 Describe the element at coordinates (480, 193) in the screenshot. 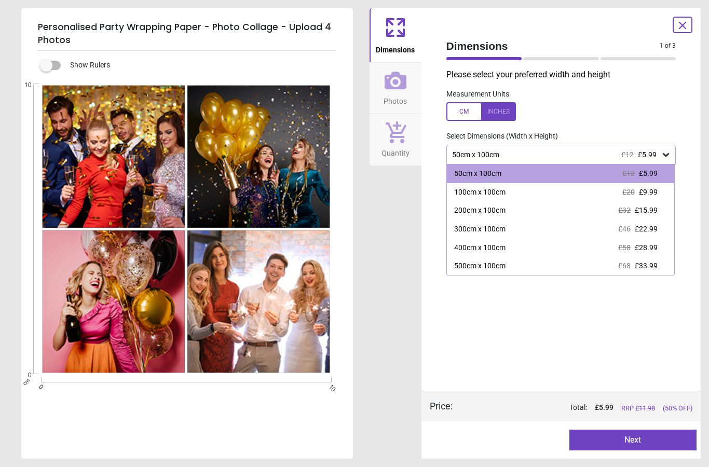

I see `div: 100cm x 100cm` at that location.